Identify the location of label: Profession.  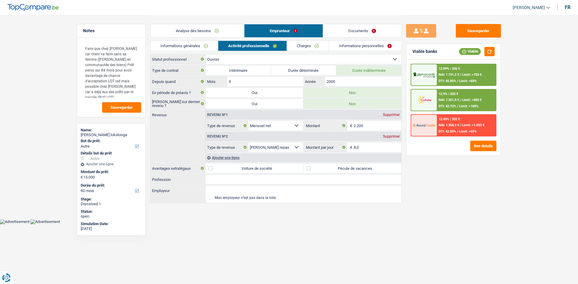
(178, 180).